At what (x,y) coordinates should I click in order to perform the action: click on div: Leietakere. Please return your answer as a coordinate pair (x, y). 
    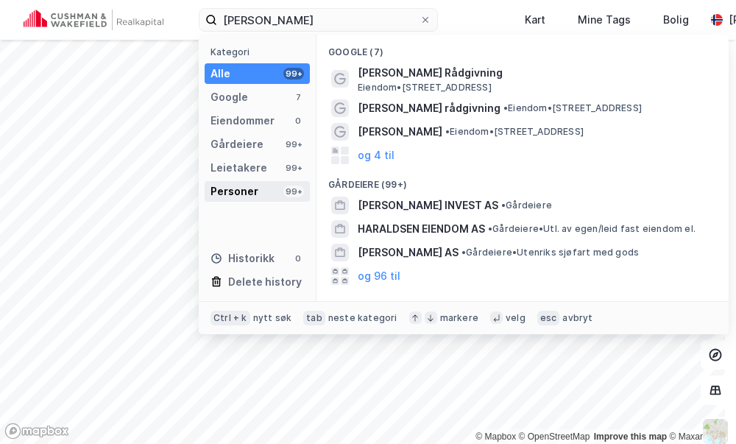
    Looking at the image, I should click on (239, 168).